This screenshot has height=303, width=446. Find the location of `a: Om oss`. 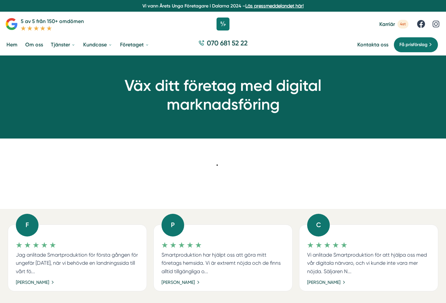

a: Om oss is located at coordinates (34, 44).